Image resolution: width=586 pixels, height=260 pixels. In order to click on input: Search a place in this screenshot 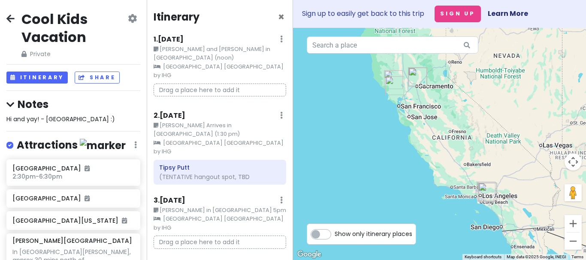, I will do `click(392, 45)`.